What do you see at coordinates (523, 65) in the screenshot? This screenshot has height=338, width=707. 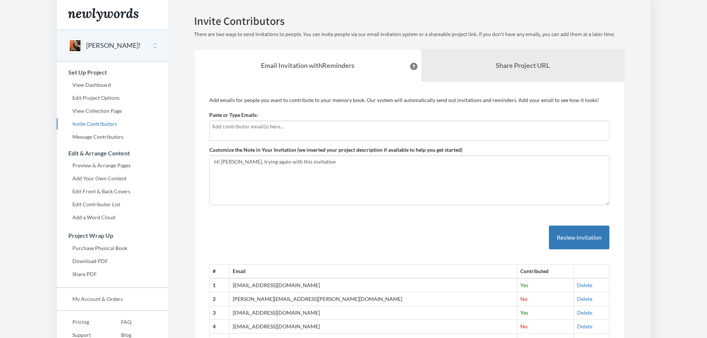 I see `b: Share Project URL` at bounding box center [523, 65].